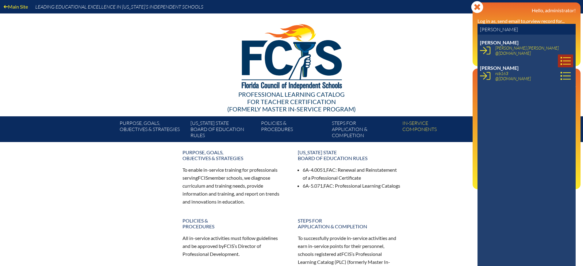 This screenshot has width=583, height=266. What do you see at coordinates (435, 131) in the screenshot?
I see `a: In-servicecomponents` at bounding box center [435, 131].